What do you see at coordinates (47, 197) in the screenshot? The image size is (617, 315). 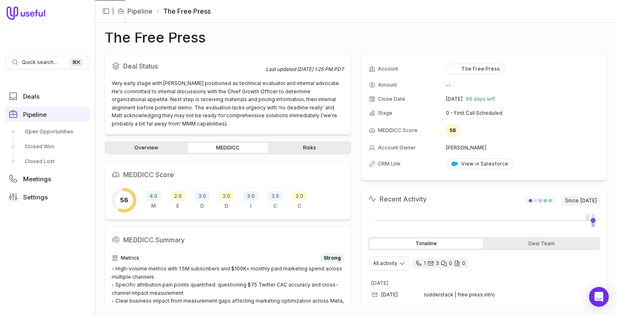 I see `a: Settings` at bounding box center [47, 197].